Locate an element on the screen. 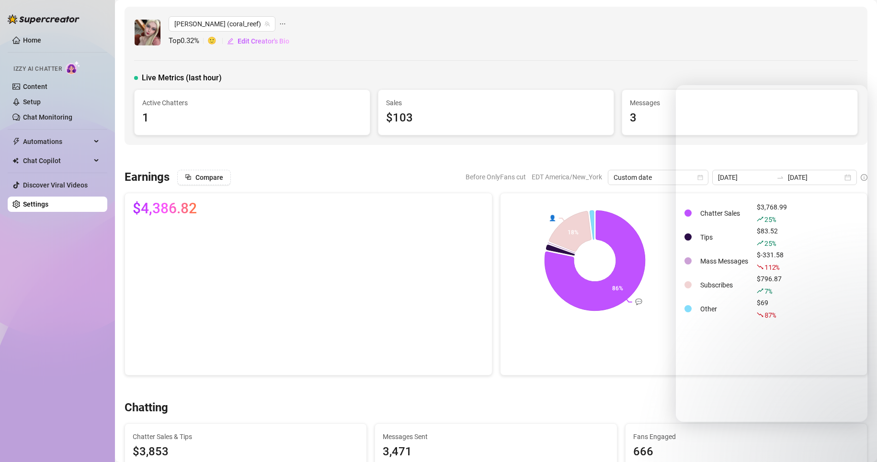 This screenshot has width=877, height=462. span: Anna (coral_reef) is located at coordinates (222, 24).